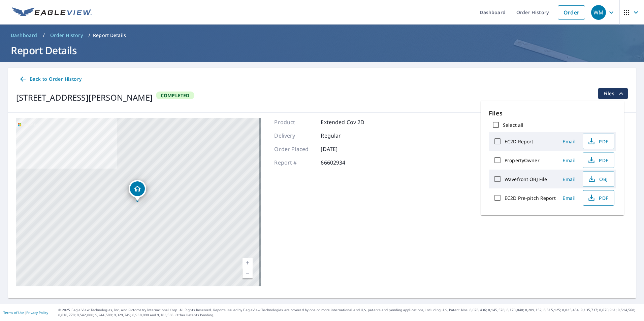 Image resolution: width=644 pixels, height=321 pixels. What do you see at coordinates (530, 198) in the screenshot?
I see `label: EC2D Pre-pitch Report` at bounding box center [530, 198].